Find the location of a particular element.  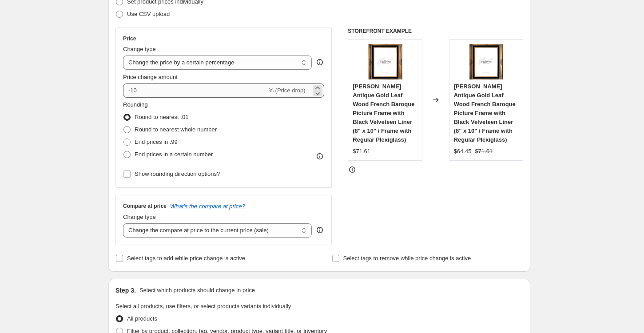

span: Use CSV upload is located at coordinates (148, 14).